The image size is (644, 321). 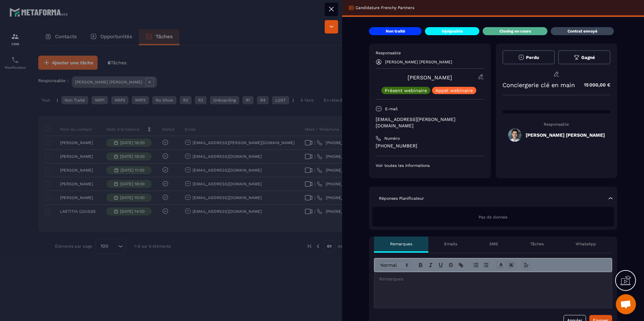 I want to click on p: 15 000,00 €, so click(x=594, y=85).